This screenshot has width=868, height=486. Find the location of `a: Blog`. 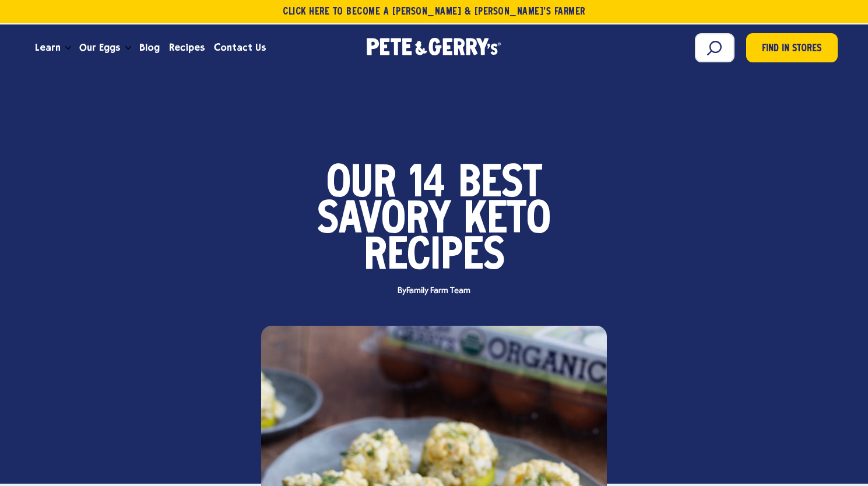

a: Blog is located at coordinates (149, 48).